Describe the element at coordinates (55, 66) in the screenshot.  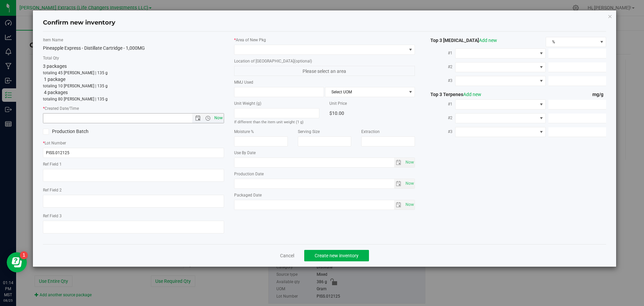
I see `span: 3 packages` at that location.